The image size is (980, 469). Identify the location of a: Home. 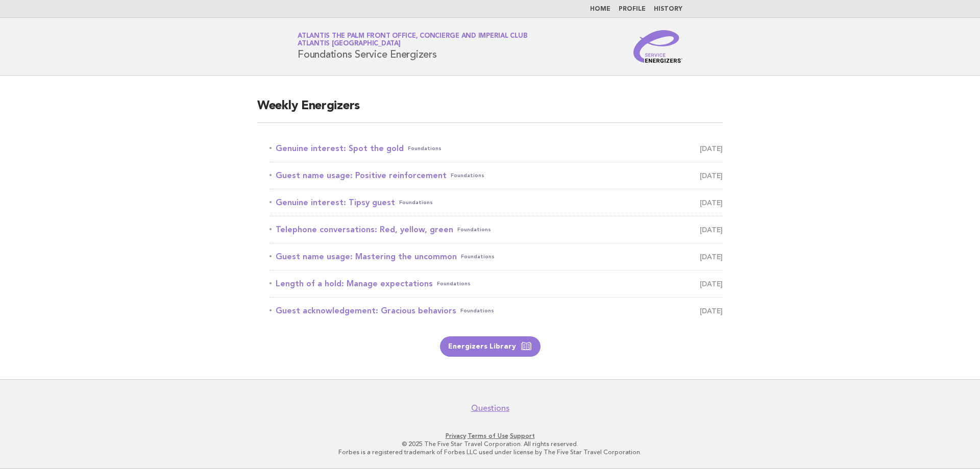
(600, 9).